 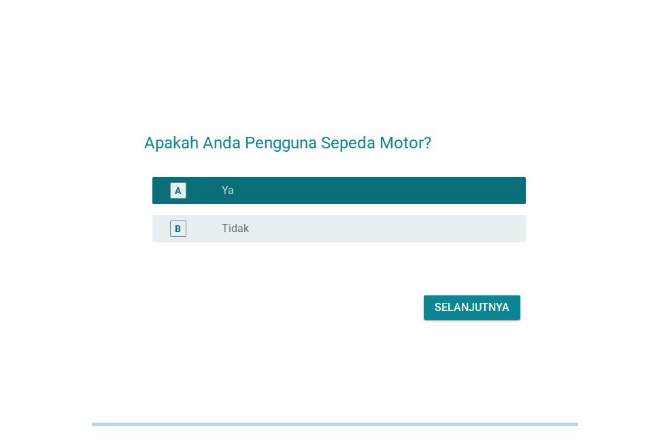 What do you see at coordinates (177, 228) in the screenshot?
I see `div: B` at bounding box center [177, 228].